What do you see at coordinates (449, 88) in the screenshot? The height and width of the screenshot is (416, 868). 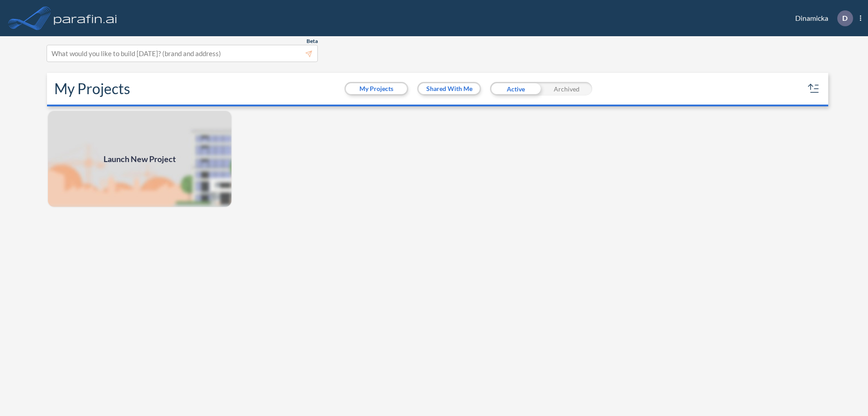 I see `button: Shared With Me` at bounding box center [449, 88].